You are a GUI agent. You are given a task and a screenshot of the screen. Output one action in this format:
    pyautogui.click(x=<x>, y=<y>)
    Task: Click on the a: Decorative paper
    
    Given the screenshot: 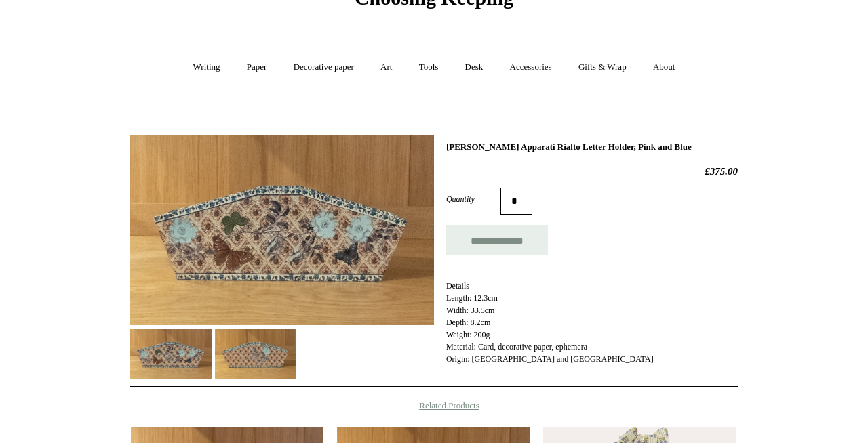 What is the action you would take?
    pyautogui.click(x=324, y=67)
    